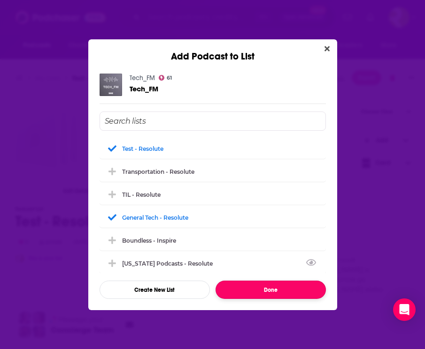 Image resolution: width=425 pixels, height=349 pixels. I want to click on button: View Link, so click(215, 266).